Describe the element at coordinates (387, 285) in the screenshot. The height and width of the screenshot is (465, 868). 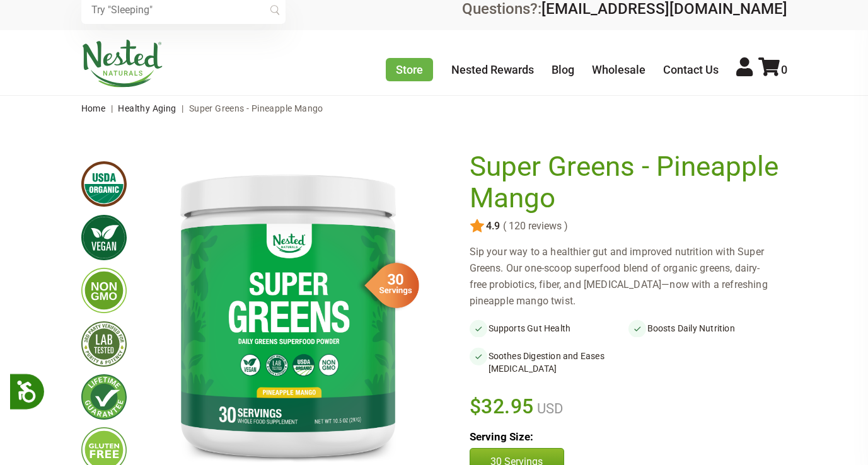
I see `img: sg-servings-30.png` at that location.